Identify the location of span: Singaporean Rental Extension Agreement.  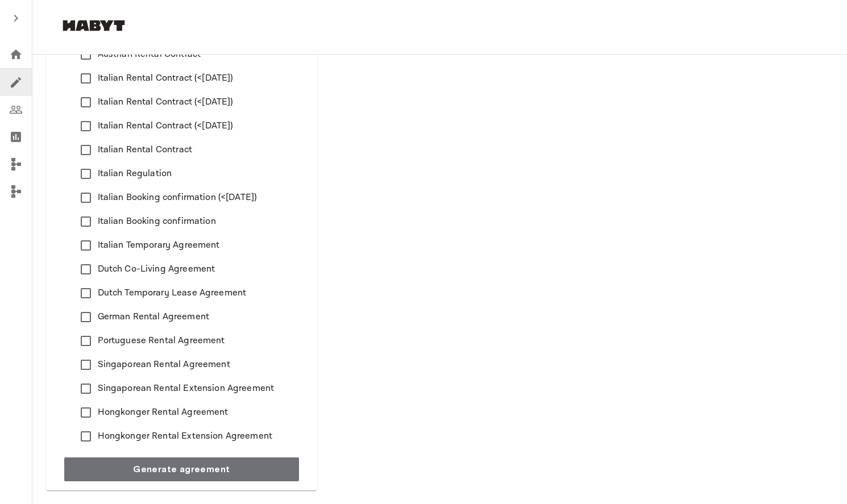
(186, 389).